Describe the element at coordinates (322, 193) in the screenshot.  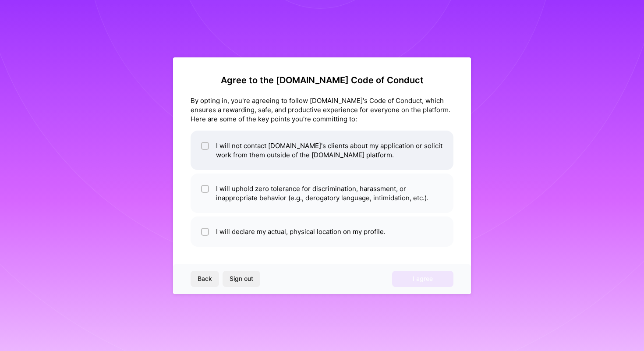
I see `li: I will uphold zero tolerance for discrimination, harassment, or inappropriate behavior (e.g., der...` at that location.